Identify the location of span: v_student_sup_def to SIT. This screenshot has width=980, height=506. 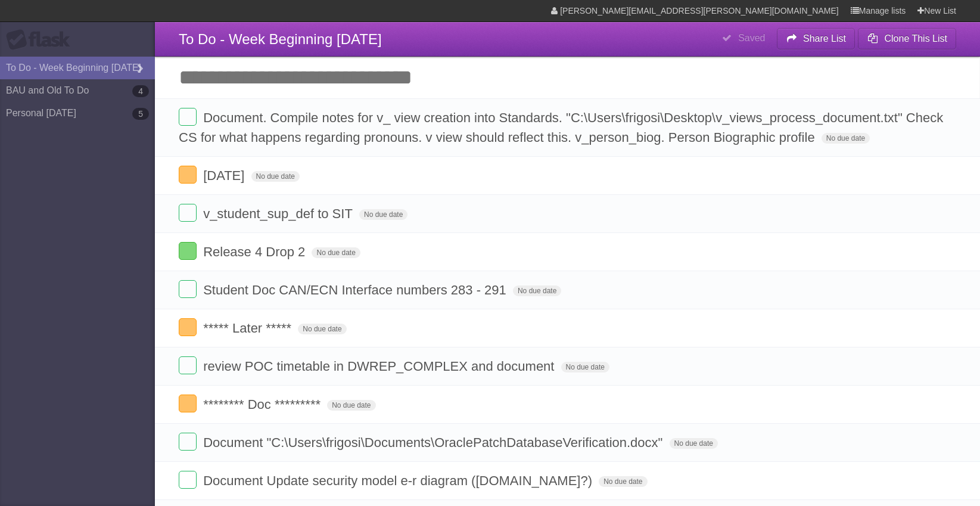
(279, 213).